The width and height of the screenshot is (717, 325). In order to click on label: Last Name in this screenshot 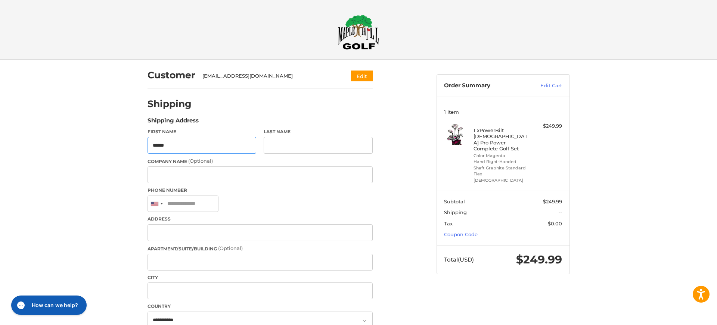, I will do `click(318, 132)`.